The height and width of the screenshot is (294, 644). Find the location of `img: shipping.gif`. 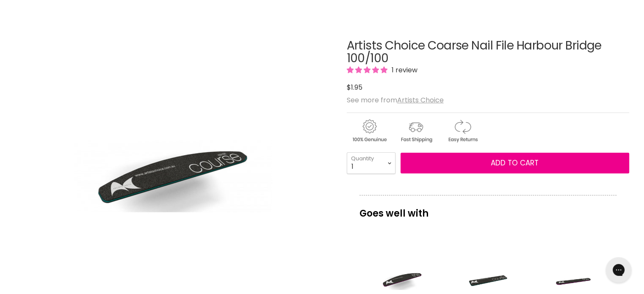

img: shipping.gif is located at coordinates (416, 131).